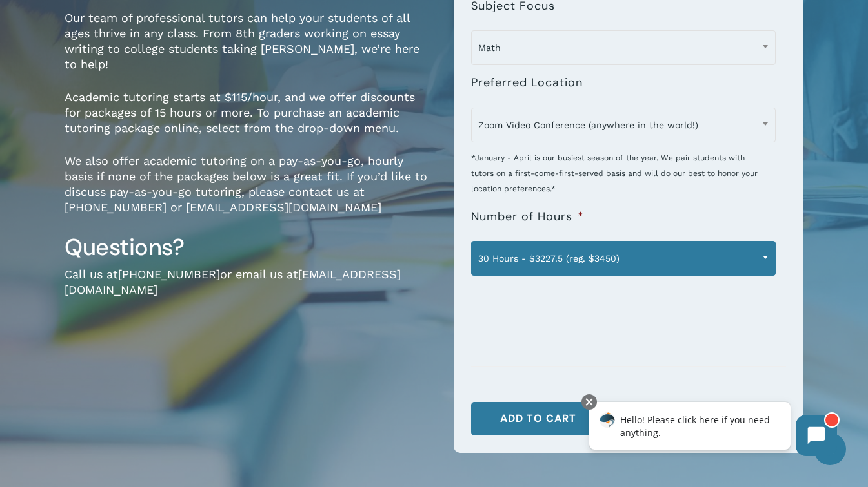  Describe the element at coordinates (623, 125) in the screenshot. I see `span: Zoom Video Conference (anywhere in the world!)` at that location.